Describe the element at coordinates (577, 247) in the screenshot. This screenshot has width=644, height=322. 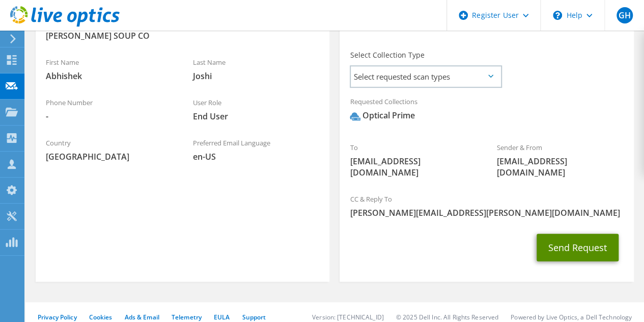
I see `button: Send Request` at that location.